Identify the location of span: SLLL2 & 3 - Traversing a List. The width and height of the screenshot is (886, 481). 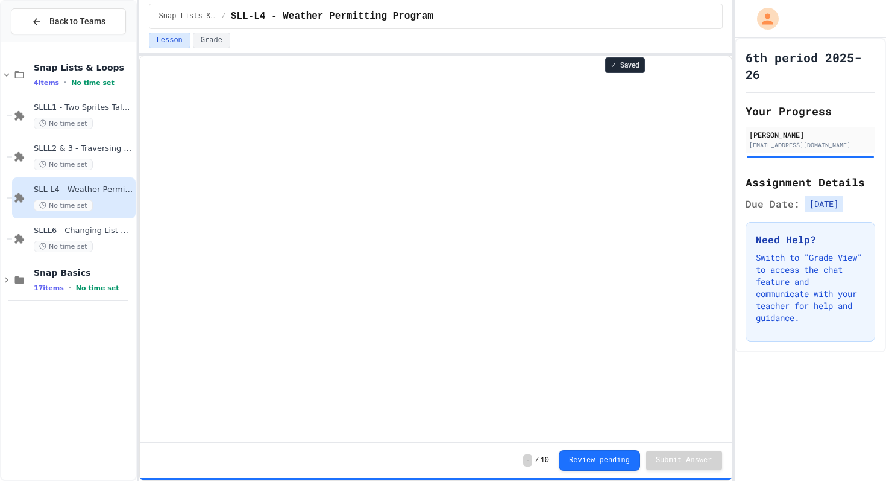
(83, 148).